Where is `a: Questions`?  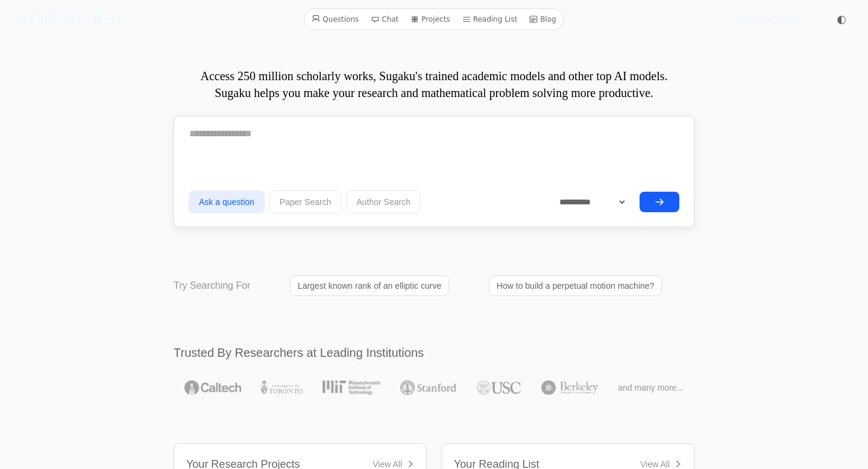 a: Questions is located at coordinates (335, 19).